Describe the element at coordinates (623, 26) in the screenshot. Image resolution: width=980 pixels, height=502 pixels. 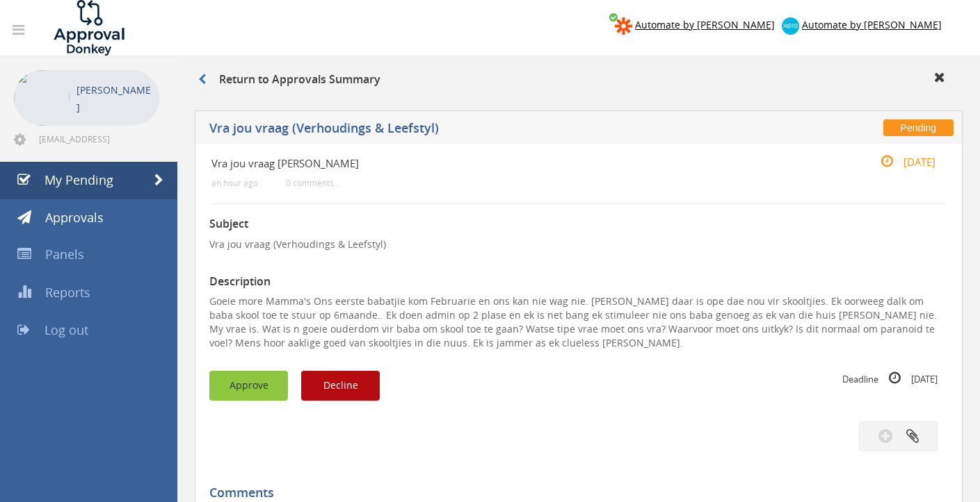
I see `img: zapier-logomark.png` at that location.